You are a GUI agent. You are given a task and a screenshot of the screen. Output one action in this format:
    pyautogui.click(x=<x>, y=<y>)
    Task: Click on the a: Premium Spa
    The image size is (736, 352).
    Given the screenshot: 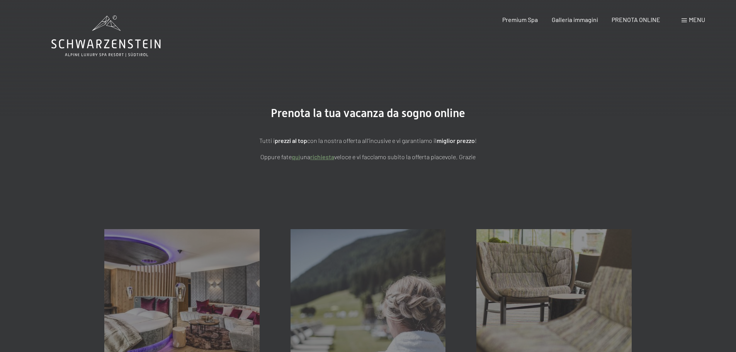 What is the action you would take?
    pyautogui.click(x=520, y=19)
    